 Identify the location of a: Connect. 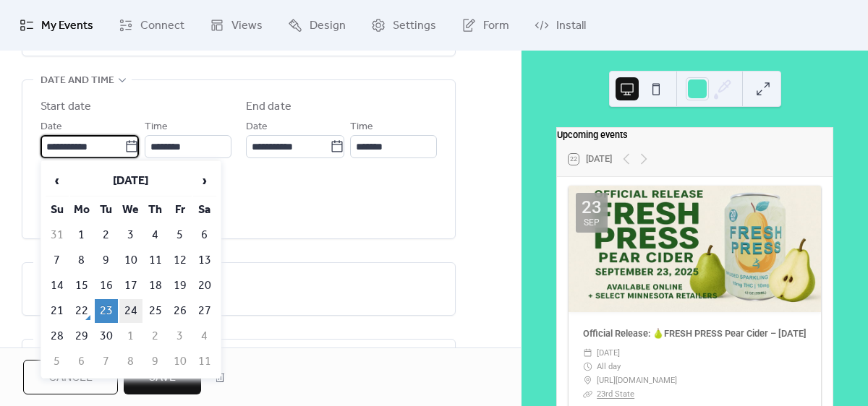
(151, 26).